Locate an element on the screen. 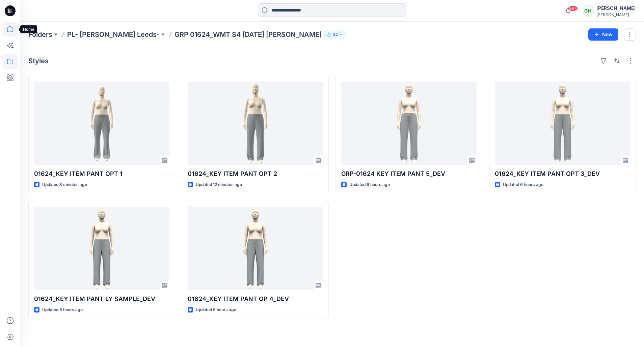 The image size is (644, 347). div: GH is located at coordinates (588, 11).